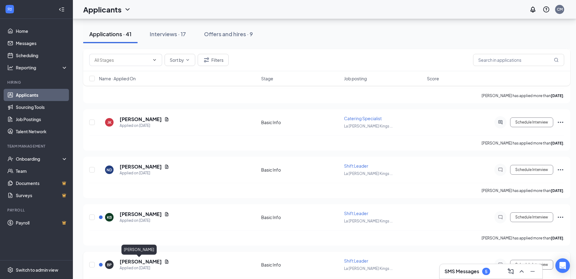 This screenshot has width=576, height=279. Describe the element at coordinates (37, 146) in the screenshot. I see `div: Team Management` at that location.